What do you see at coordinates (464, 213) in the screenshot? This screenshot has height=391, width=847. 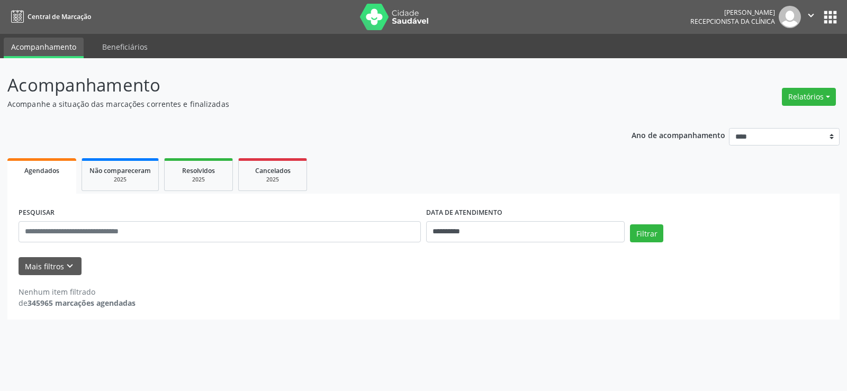 I see `label: DATA DE ATENDIMENTO` at bounding box center [464, 213].